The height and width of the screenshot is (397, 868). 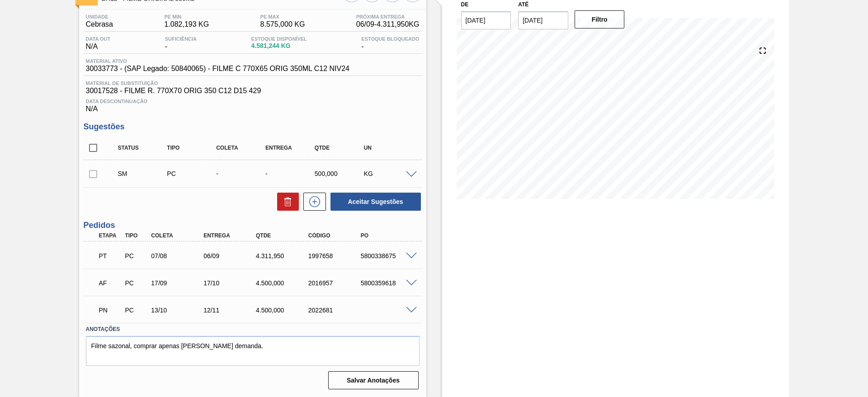 What do you see at coordinates (388, 256) in the screenshot?
I see `div: 5800338675` at bounding box center [388, 256].